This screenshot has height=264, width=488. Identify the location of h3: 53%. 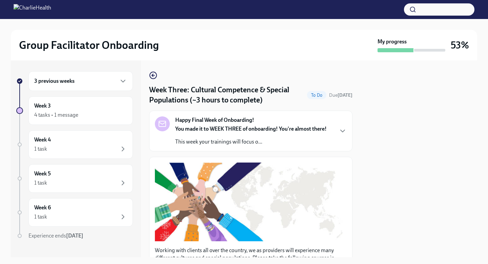
(460, 45).